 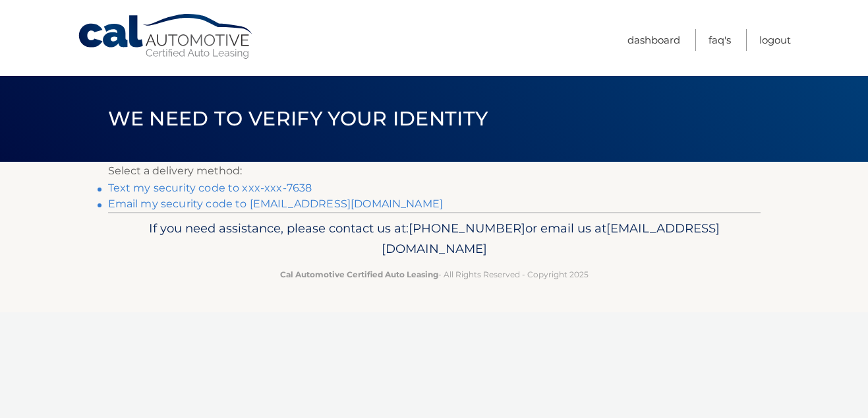 I want to click on strong: Cal Automotive Certified Auto Leasing, so click(x=359, y=273).